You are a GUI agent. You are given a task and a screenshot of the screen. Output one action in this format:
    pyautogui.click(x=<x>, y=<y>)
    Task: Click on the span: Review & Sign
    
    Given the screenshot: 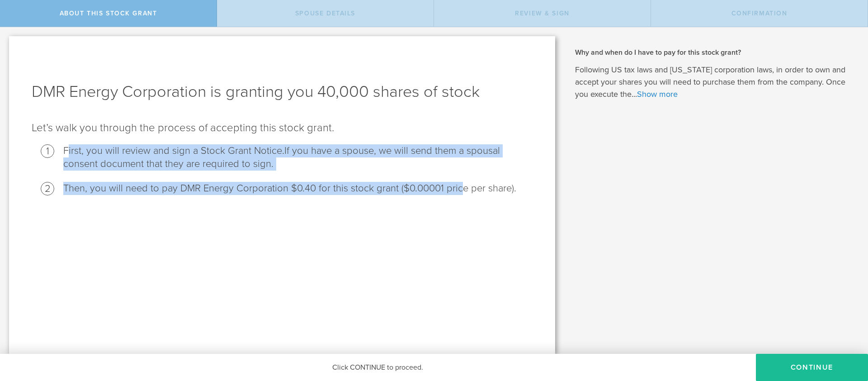 What is the action you would take?
    pyautogui.click(x=542, y=13)
    